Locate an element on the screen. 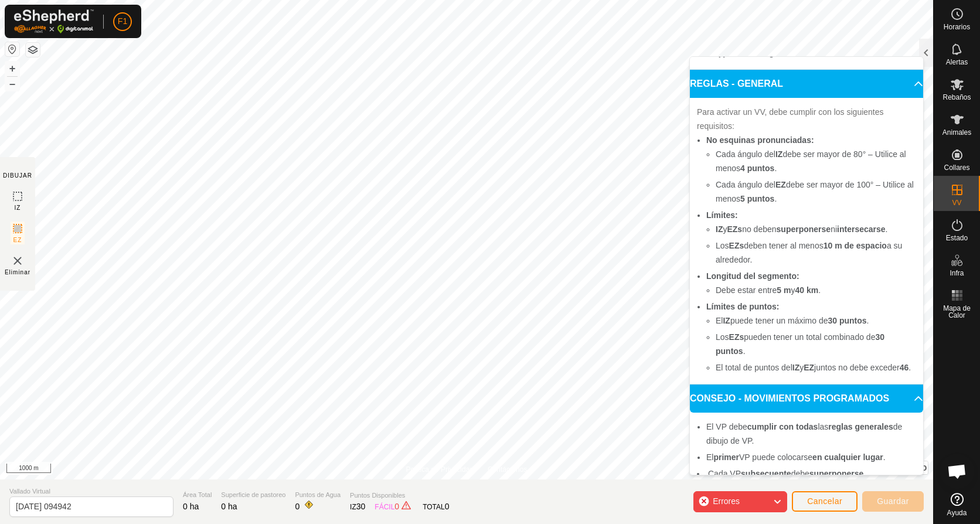 The height and width of the screenshot is (524, 980). span: Horarios is located at coordinates (957, 27).